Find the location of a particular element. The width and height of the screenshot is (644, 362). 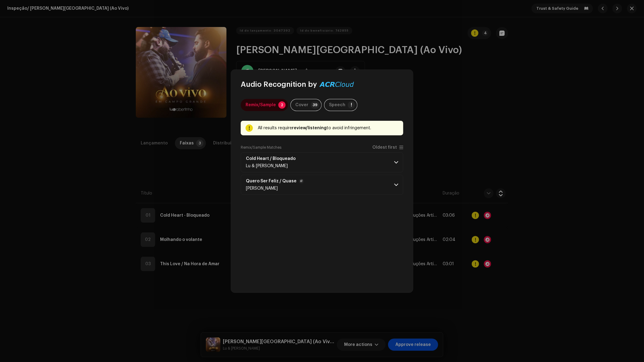

span: Quero Ser Feliz / Quase is located at coordinates (275, 181).